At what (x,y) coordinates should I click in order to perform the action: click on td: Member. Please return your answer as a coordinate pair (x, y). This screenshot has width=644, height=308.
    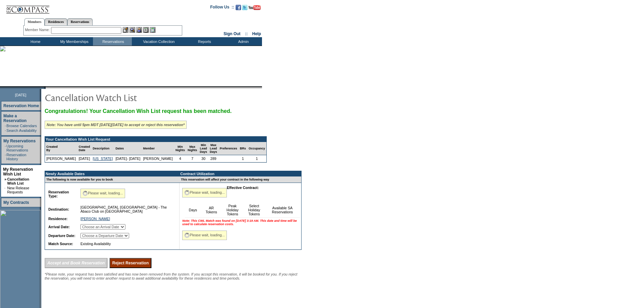
    Looking at the image, I should click on (158, 148).